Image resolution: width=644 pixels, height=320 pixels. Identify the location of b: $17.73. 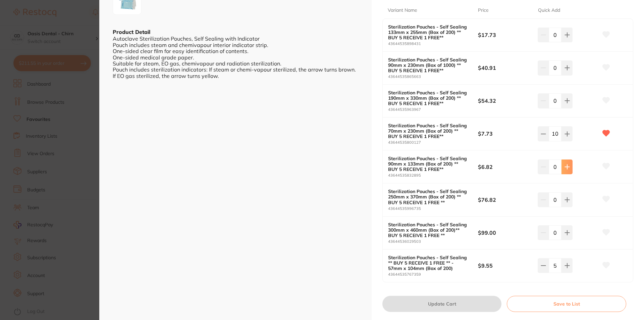
(505, 35).